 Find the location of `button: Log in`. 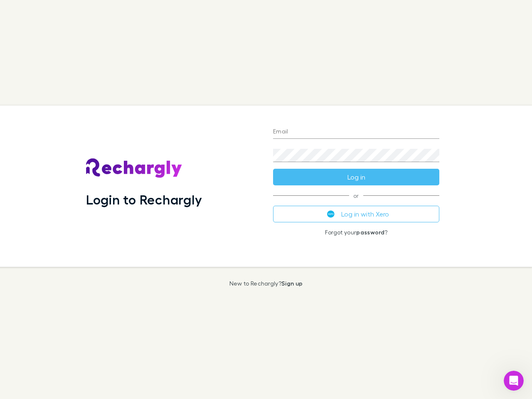

button: Log in is located at coordinates (356, 177).